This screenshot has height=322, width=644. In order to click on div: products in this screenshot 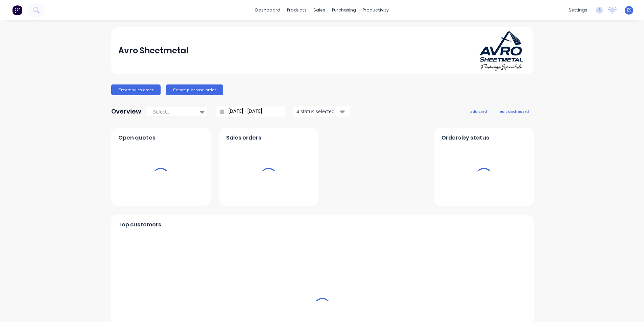, I will do `click(297, 10)`.